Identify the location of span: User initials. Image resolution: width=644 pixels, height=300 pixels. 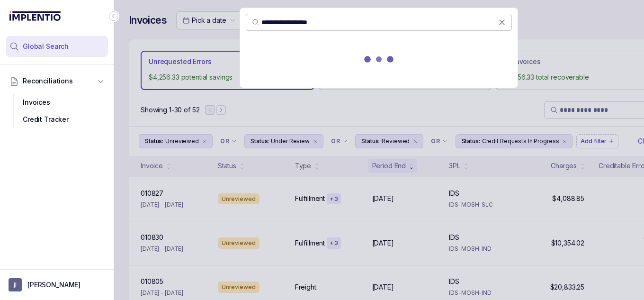
(15, 285).